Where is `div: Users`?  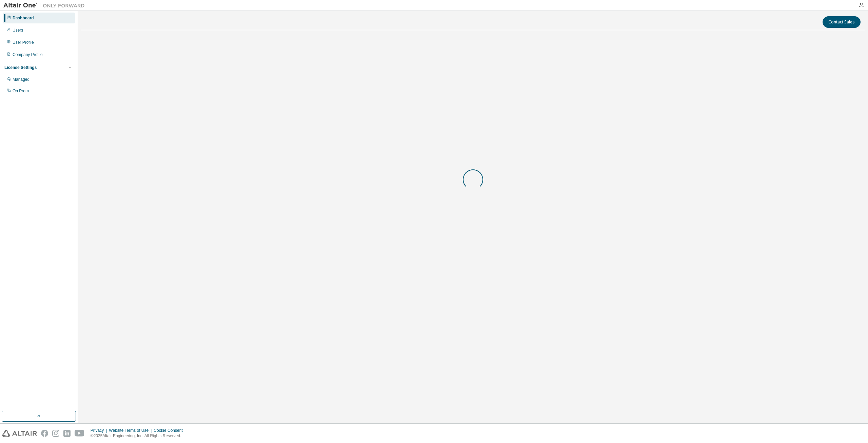
div: Users is located at coordinates (18, 30).